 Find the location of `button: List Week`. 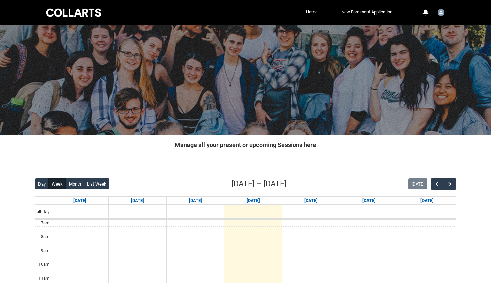

button: List Week is located at coordinates (97, 184).